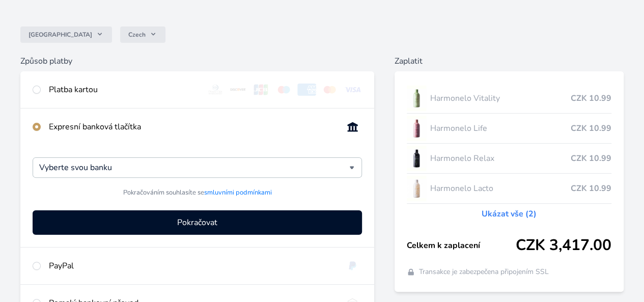 This screenshot has width=644, height=302. What do you see at coordinates (353, 266) in the screenshot?
I see `img: paypal.svg` at bounding box center [353, 266].